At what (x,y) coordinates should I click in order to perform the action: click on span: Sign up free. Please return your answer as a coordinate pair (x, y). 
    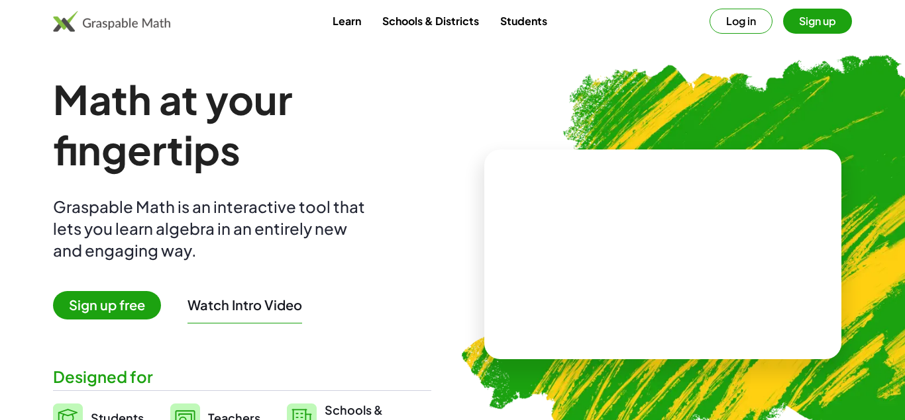
    Looking at the image, I should click on (107, 305).